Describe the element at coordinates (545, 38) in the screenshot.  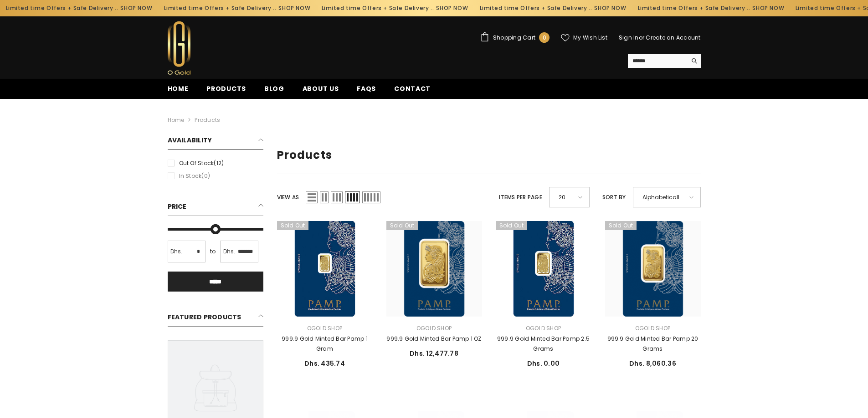
I see `span: 0` at that location.